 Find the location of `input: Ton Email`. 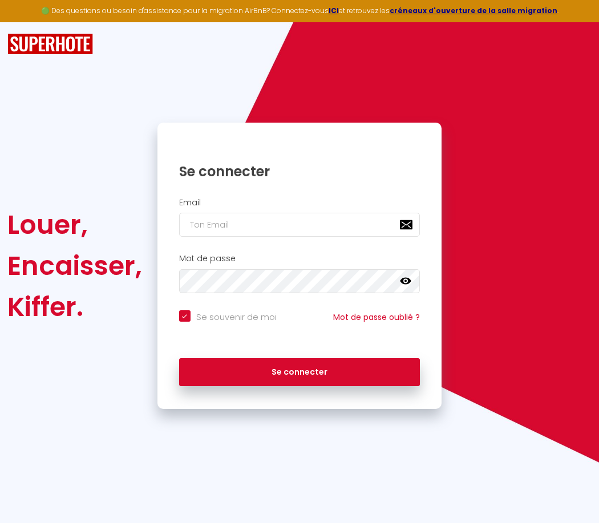

input: Ton Email is located at coordinates (299, 225).